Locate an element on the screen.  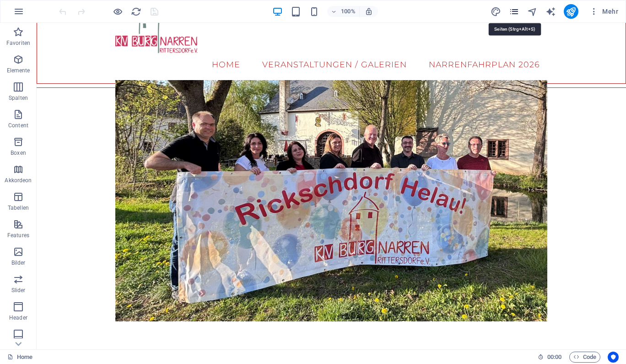
p: Features is located at coordinates (18, 235).